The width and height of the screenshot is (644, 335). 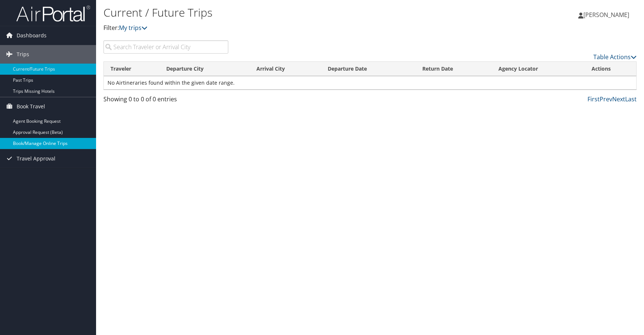 I want to click on th: Actions, so click(x=611, y=69).